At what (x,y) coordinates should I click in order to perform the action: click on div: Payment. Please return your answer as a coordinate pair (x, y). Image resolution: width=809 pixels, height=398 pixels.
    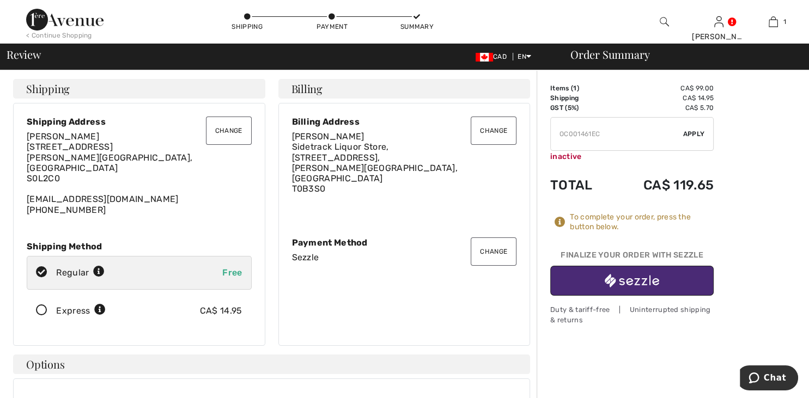
    Looking at the image, I should click on (332, 27).